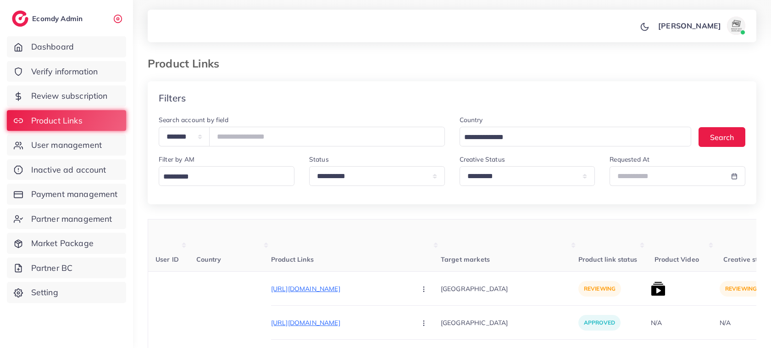 This screenshot has width=771, height=348. Describe the element at coordinates (66, 72) in the screenshot. I see `a: Verify information` at that location.